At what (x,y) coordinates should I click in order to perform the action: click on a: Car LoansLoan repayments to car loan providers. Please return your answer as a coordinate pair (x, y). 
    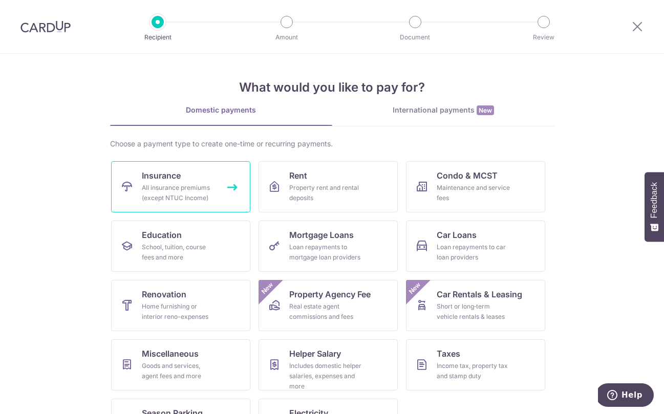
    Looking at the image, I should click on (476, 246).